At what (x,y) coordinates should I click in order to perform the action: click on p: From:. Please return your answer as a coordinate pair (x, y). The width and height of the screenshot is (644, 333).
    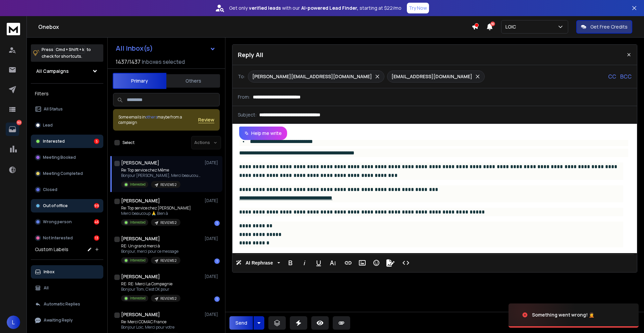
    Looking at the image, I should click on (244, 97).